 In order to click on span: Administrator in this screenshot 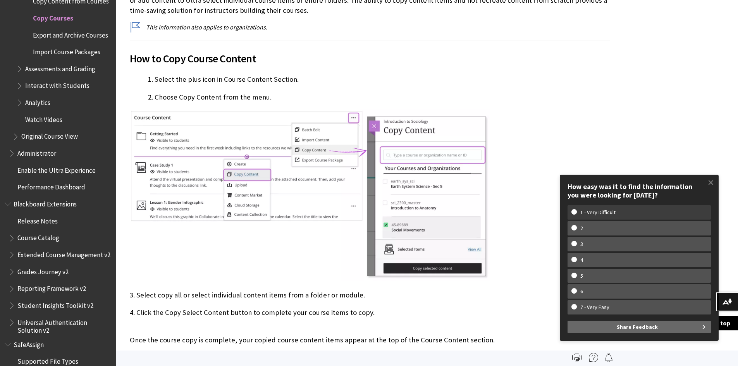, I will do `click(37, 152)`.